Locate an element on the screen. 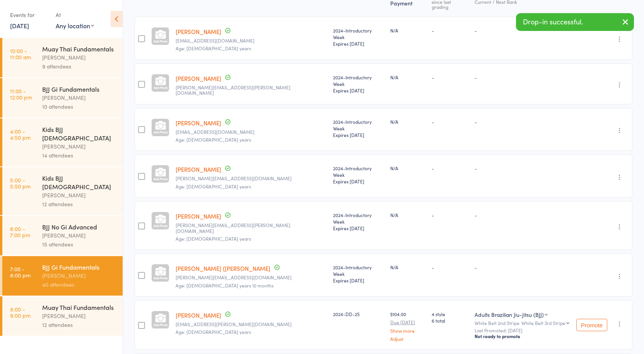 This screenshot has width=644, height=354. time: 5:00 - 5:50 pm is located at coordinates (20, 183).